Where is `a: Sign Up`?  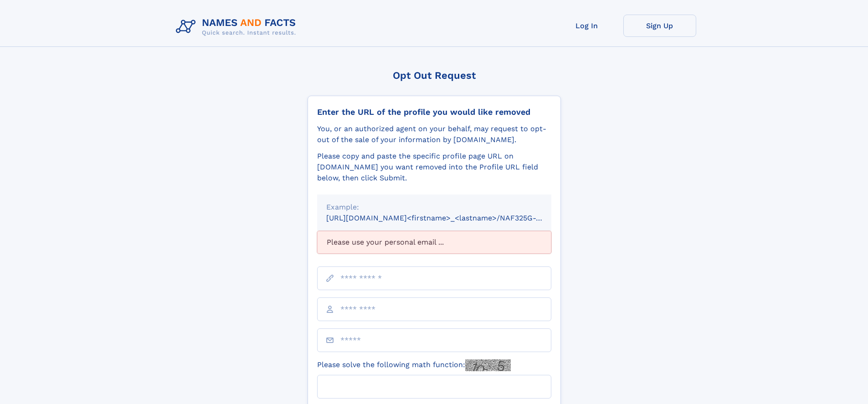
a: Sign Up is located at coordinates (660, 25).